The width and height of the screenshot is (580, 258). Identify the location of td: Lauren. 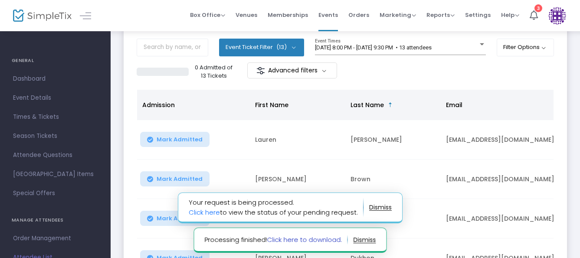
(298, 140).